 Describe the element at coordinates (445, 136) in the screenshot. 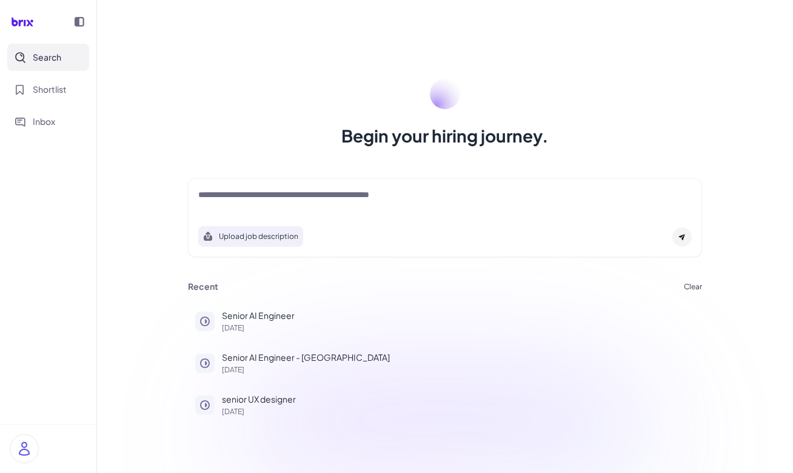

I see `h1: Begin your hiring journey.` at that location.